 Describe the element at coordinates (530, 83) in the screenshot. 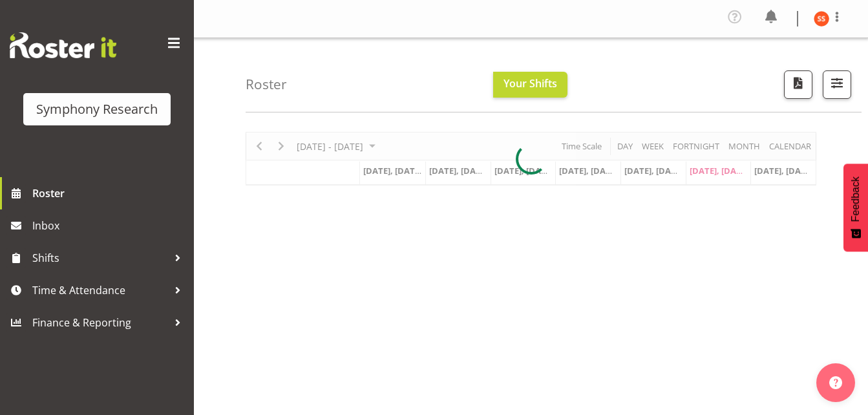

I see `span: Your Shifts` at that location.